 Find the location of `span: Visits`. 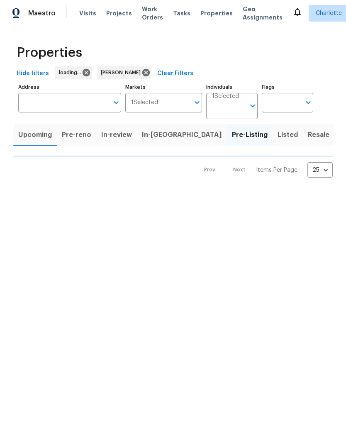

span: Visits is located at coordinates (88, 13).